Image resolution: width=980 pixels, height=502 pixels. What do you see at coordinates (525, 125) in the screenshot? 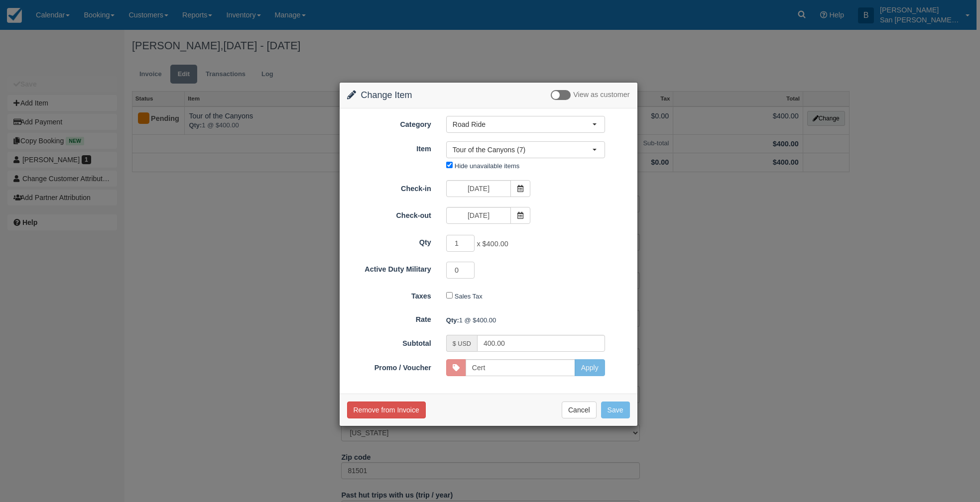
I see `button: Road Ride` at bounding box center [525, 125].